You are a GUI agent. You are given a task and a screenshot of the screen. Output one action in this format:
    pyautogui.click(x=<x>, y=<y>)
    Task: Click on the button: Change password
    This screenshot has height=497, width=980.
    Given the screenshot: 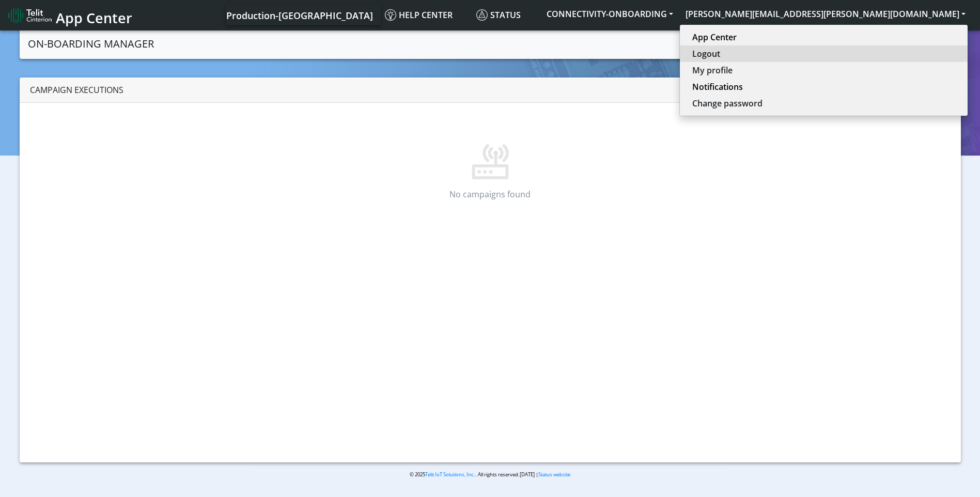 What is the action you would take?
    pyautogui.click(x=824, y=104)
    